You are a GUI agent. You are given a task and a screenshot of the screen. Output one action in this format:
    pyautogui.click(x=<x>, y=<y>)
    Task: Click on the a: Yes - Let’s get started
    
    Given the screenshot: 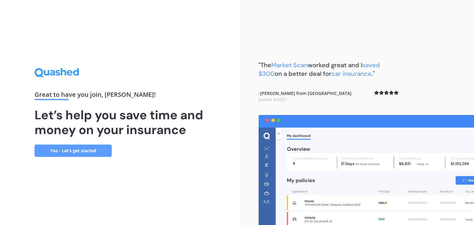 What is the action you would take?
    pyautogui.click(x=73, y=151)
    